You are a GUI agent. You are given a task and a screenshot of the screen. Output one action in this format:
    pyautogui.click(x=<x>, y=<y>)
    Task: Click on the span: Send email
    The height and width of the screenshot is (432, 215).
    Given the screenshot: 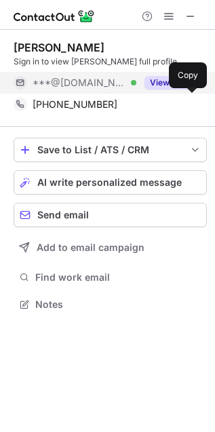 What is the action you would take?
    pyautogui.click(x=63, y=215)
    